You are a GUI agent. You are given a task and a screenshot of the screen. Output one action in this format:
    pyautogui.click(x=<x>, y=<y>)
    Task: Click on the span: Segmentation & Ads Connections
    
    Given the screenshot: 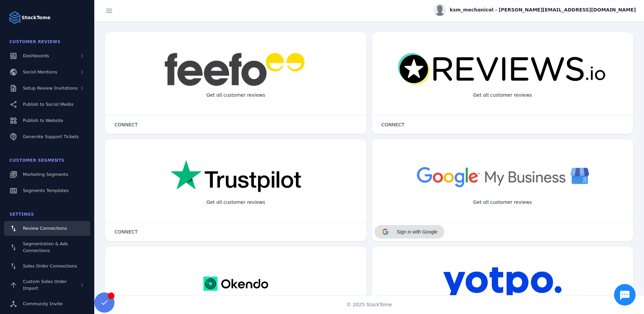 What is the action you would take?
    pyautogui.click(x=45, y=247)
    